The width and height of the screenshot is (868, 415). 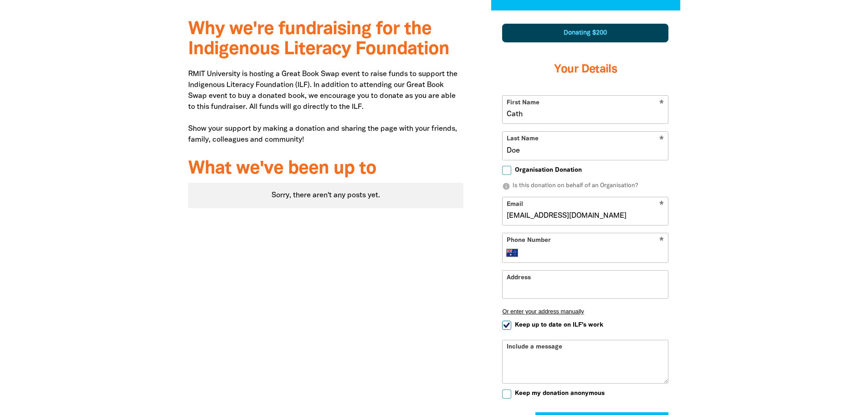 What do you see at coordinates (586, 311) in the screenshot?
I see `button: Or enter your address manually` at bounding box center [586, 311].